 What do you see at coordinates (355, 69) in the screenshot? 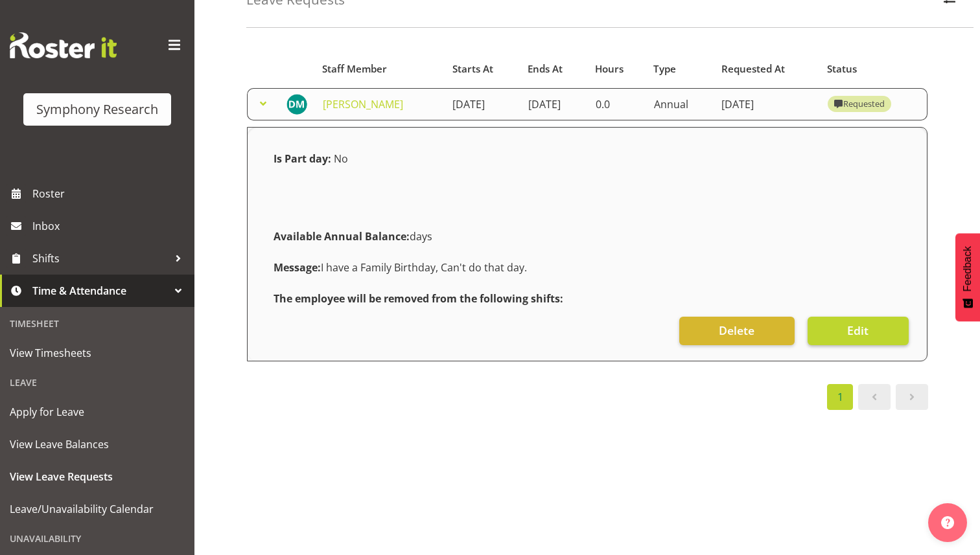
I see `span: Staff Member` at bounding box center [355, 69].